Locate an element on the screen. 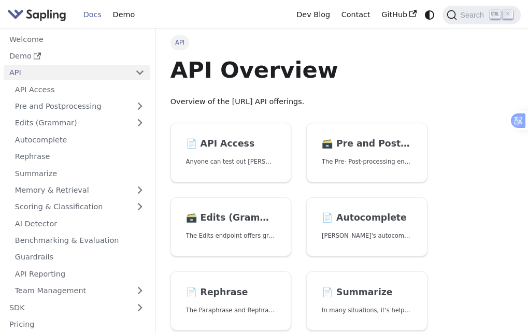  a: AI Detector is located at coordinates (80, 223).